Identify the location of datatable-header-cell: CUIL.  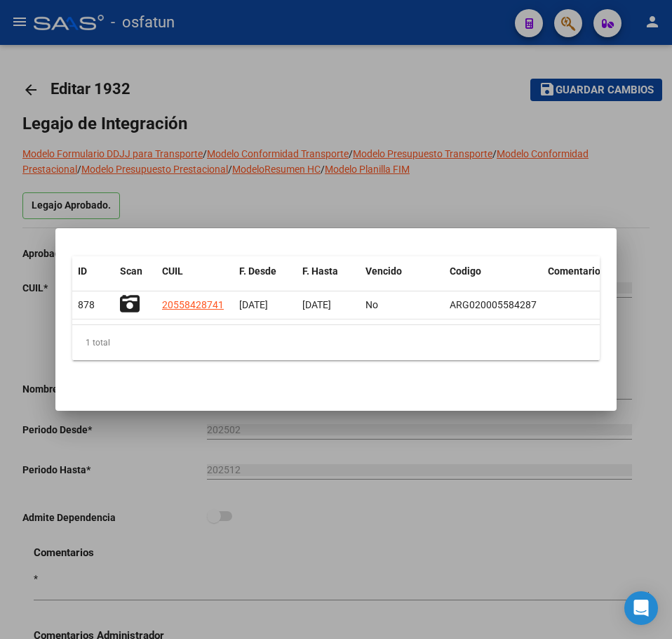
(195, 271).